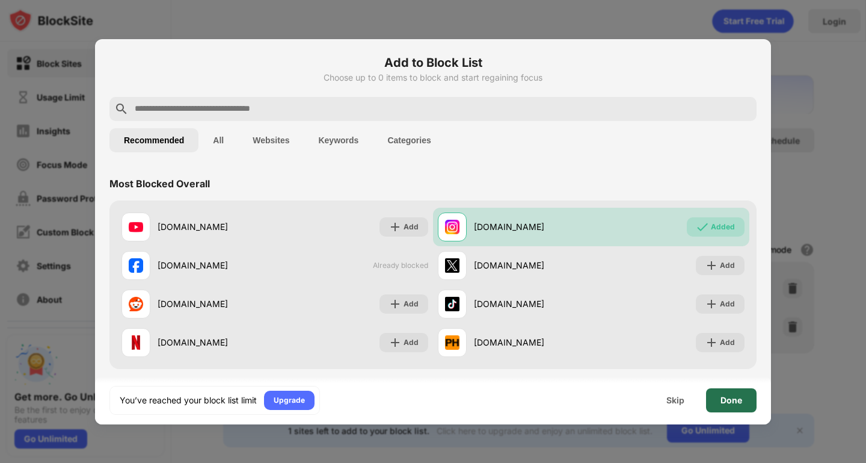  I want to click on button: Keywords, so click(338, 140).